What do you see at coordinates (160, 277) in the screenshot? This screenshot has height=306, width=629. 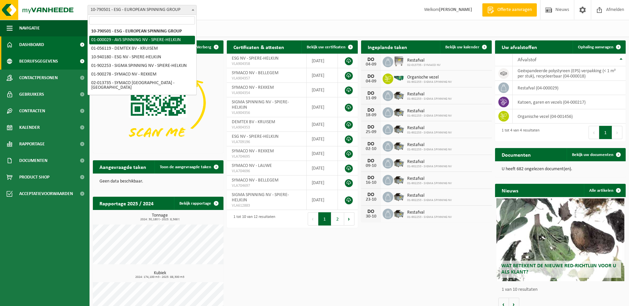 I see `span: 2024: 174,100 m3 - 2025: 88,300 m3` at bounding box center [160, 277].